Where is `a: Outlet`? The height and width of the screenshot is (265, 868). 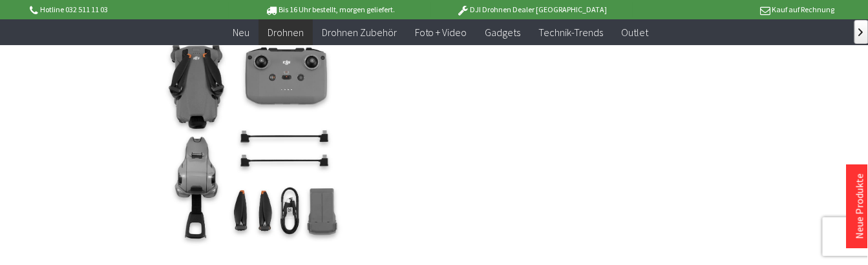 a: Outlet is located at coordinates (635, 32).